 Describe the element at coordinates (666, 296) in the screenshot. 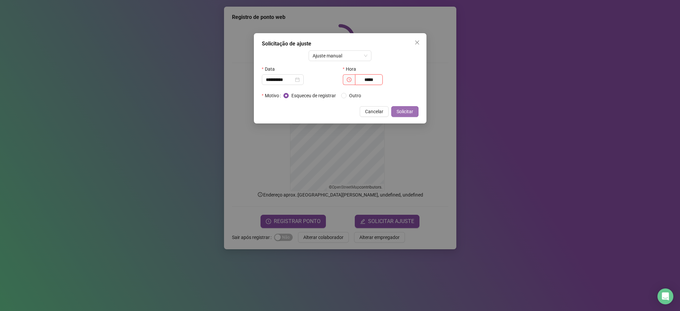

I see `div: Open Intercom Messenger` at that location.